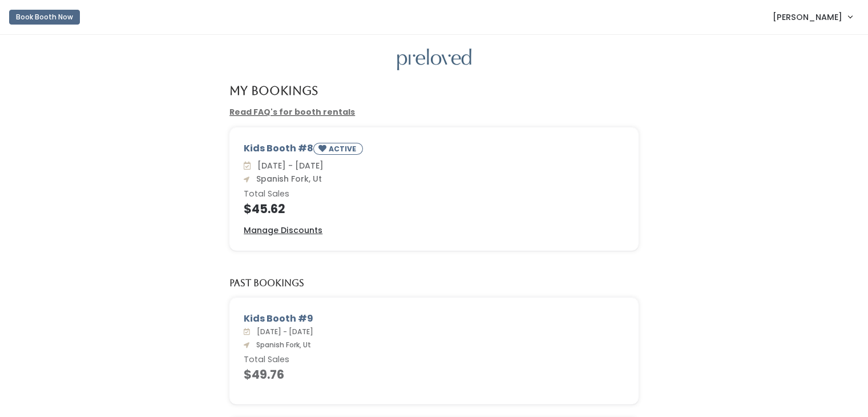 Image resolution: width=868 pixels, height=417 pixels. I want to click on div: Kids Booth #9, so click(433, 319).